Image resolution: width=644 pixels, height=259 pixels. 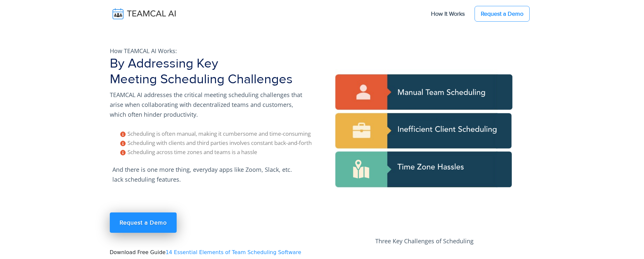 What do you see at coordinates (208, 104) in the screenshot?
I see `p: TEAMCAL AI addresses the critical meeting scheduling challenges that arise when collaborating wit...` at bounding box center [208, 104].